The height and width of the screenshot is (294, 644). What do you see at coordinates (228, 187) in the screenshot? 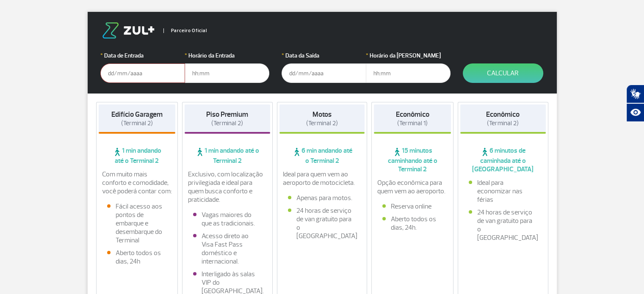
I see `p: Exclusivo, com localização privilegiada e ideal para quem busca conforto e praticidade.` at bounding box center [228, 187].